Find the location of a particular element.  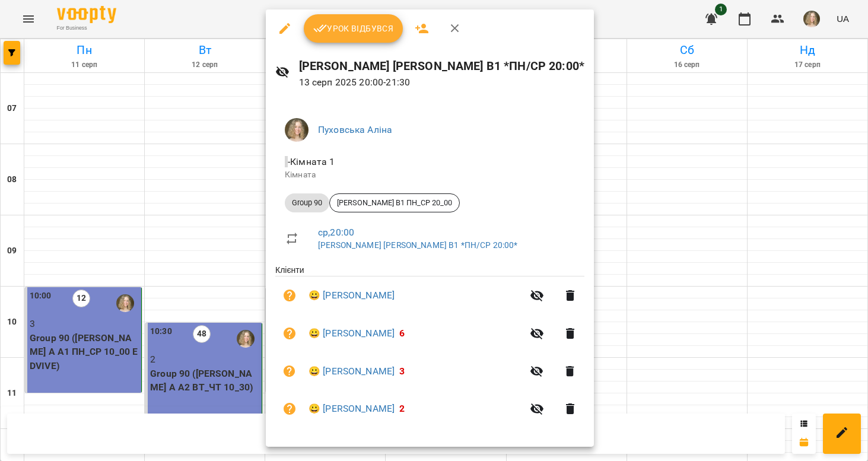

span: 3 is located at coordinates (402, 371).